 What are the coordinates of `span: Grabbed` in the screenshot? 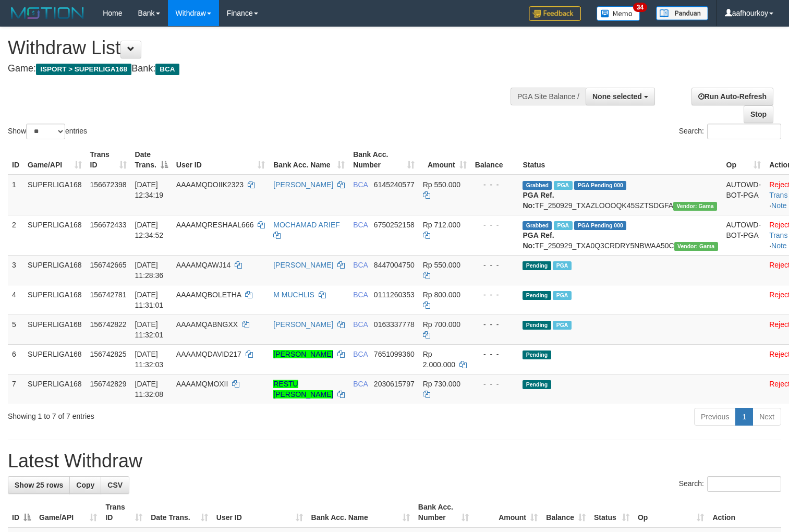 It's located at (537, 185).